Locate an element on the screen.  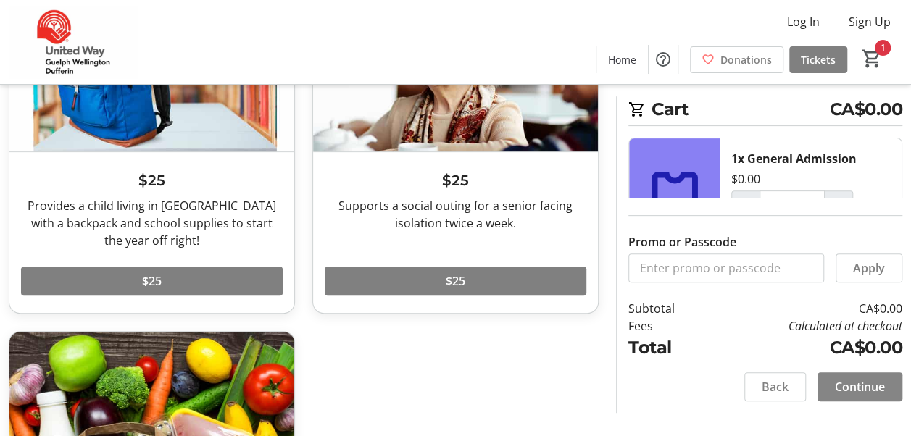
a: Tickets is located at coordinates (818, 59).